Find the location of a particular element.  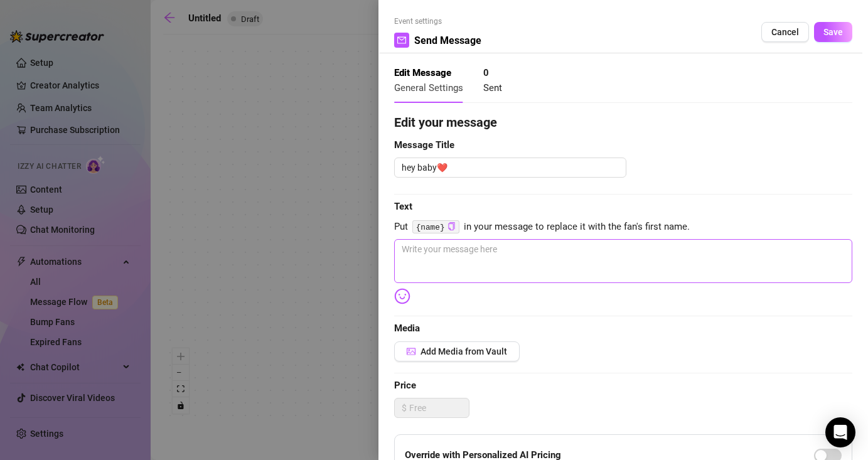

span: General Settings is located at coordinates (429, 88).